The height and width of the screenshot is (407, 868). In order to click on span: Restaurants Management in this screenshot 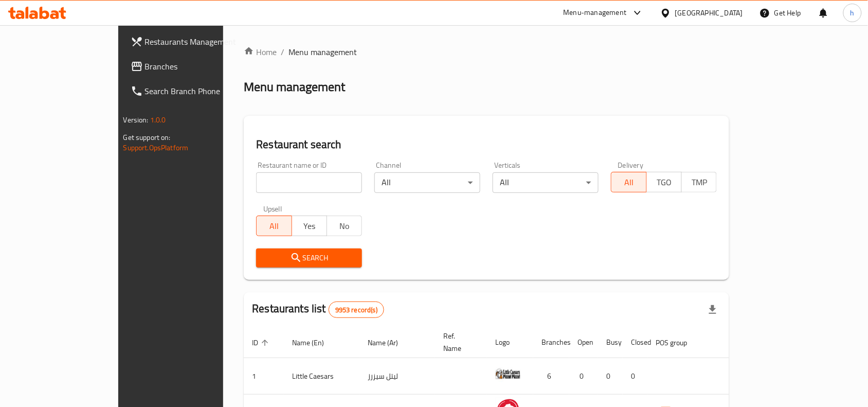, I will do `click(200, 41)`.